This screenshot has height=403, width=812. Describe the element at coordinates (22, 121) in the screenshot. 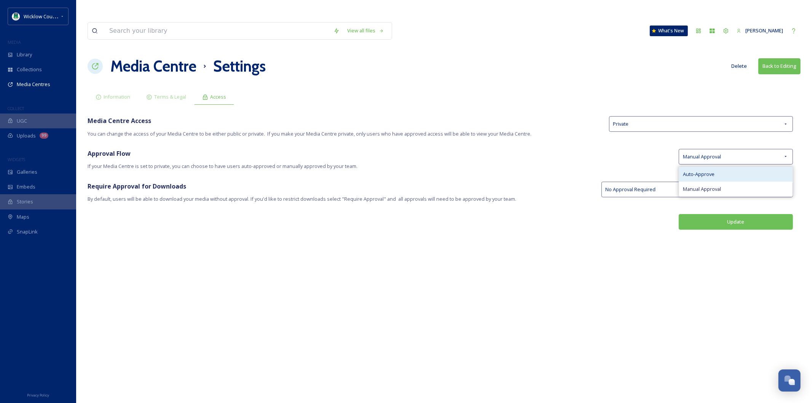

I see `span: UGC` at that location.